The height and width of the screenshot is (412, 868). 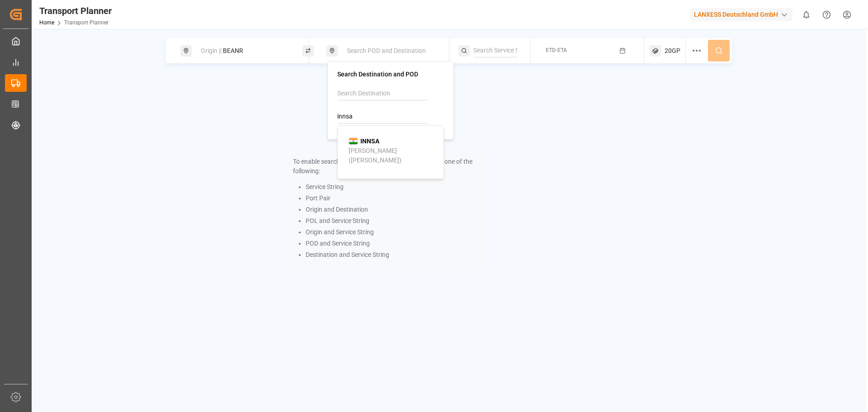 I want to click on img: country, so click(x=353, y=141).